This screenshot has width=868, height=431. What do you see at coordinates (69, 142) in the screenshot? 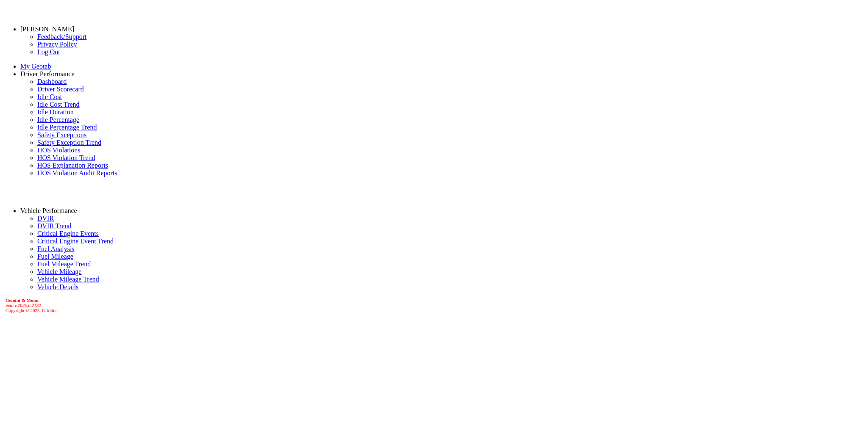
I see `a: Safety Exception Trend` at bounding box center [69, 142].